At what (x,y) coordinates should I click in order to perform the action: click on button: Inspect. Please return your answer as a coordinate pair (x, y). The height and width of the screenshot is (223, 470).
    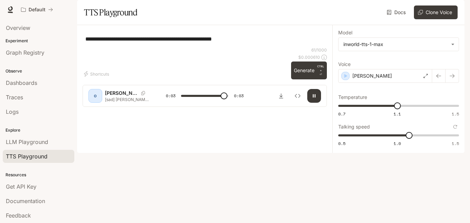
    Looking at the image, I should click on (298, 96).